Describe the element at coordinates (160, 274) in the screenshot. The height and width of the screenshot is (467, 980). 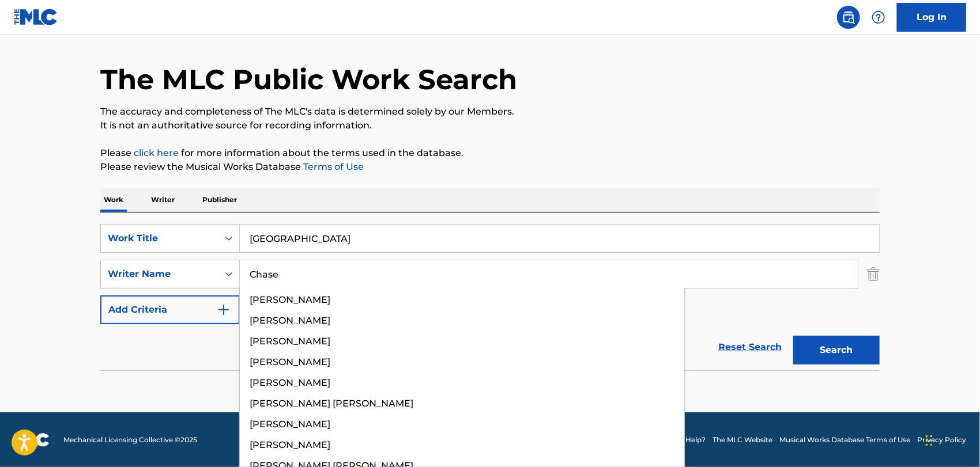
I see `div: Writer Name` at that location.